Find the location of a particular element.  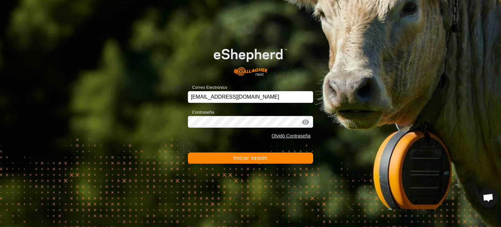

font: Contraseña is located at coordinates (203, 112).